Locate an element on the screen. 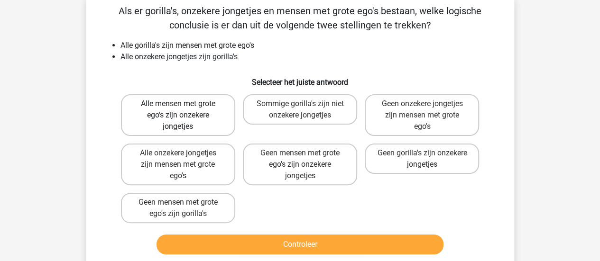  button: Controleer is located at coordinates (300, 245).